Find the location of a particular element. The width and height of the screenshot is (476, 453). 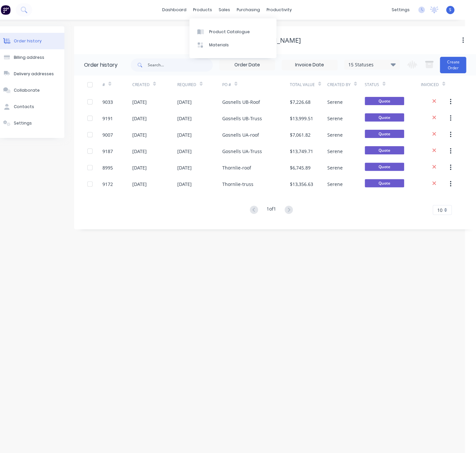

div: productivity is located at coordinates (279, 10).